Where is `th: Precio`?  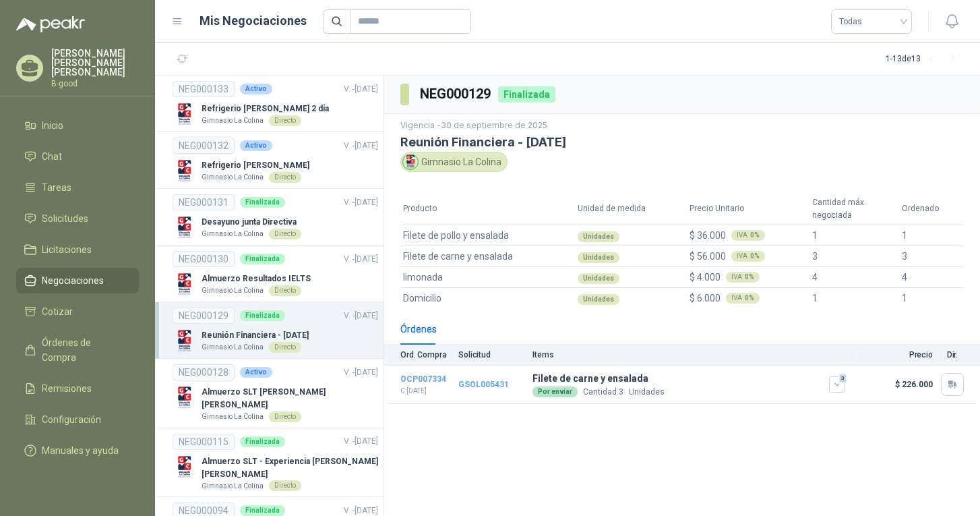 th: Precio is located at coordinates (897, 355).